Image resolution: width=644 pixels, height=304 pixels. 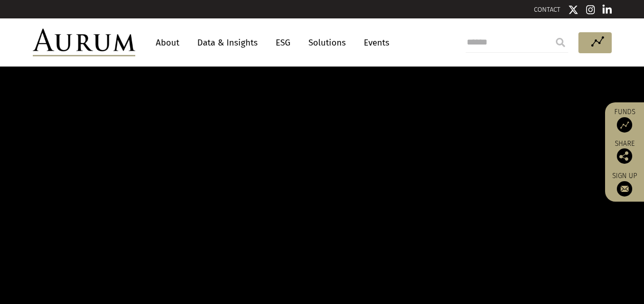 I want to click on a: About, so click(x=167, y=42).